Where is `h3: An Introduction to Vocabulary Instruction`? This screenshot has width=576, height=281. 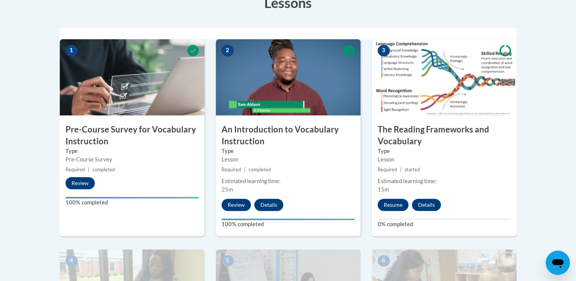 h3: An Introduction to Vocabulary Instruction is located at coordinates (288, 136).